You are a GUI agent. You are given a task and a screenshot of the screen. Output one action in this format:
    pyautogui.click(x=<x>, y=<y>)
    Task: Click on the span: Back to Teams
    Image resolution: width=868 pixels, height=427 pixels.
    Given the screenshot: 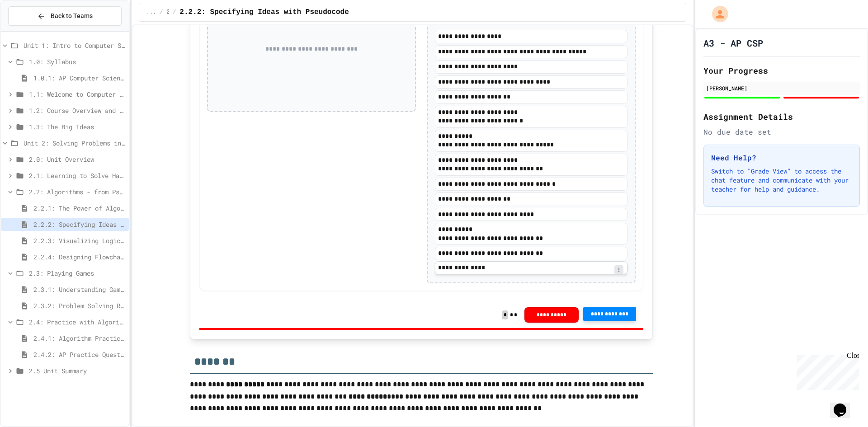 What is the action you would take?
    pyautogui.click(x=71, y=16)
    